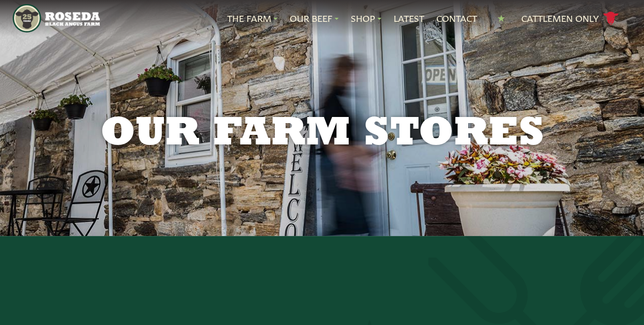  Describe the element at coordinates (366, 18) in the screenshot. I see `a: Shop` at that location.